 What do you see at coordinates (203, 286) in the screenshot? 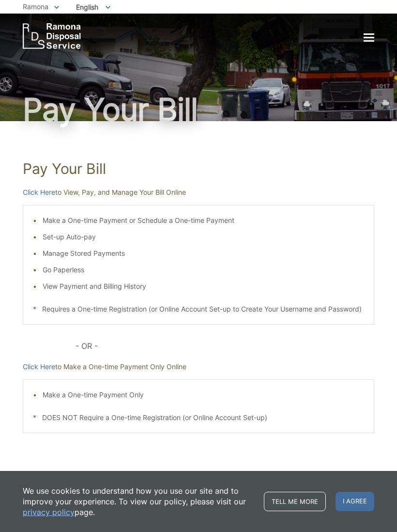
I see `li: View Payment and Billing History` at bounding box center [203, 286].